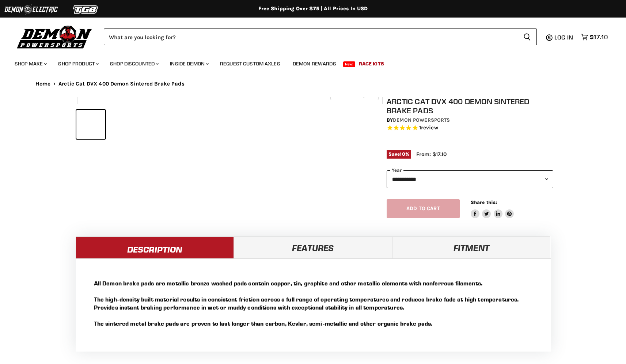 This screenshot has width=626, height=364. What do you see at coordinates (431, 154) in the screenshot?
I see `span: From: $17.10` at bounding box center [431, 154].